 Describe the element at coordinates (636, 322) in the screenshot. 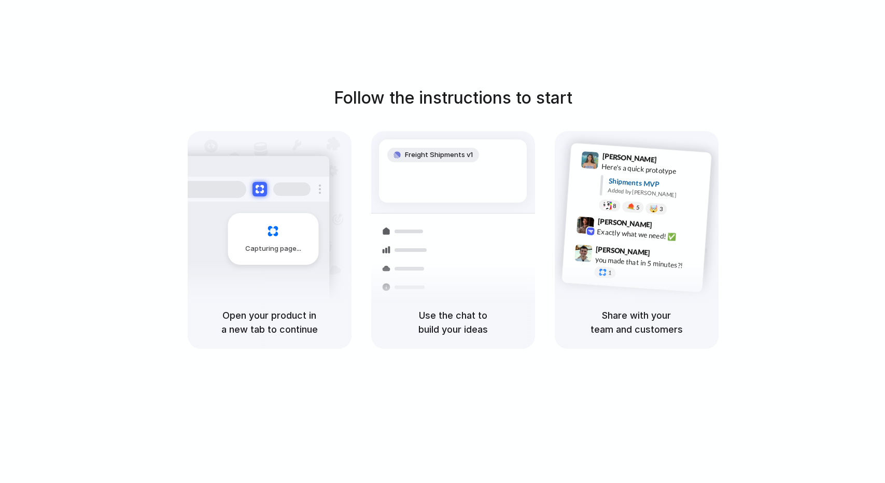

I see `h5: Share with your team and customers` at that location.